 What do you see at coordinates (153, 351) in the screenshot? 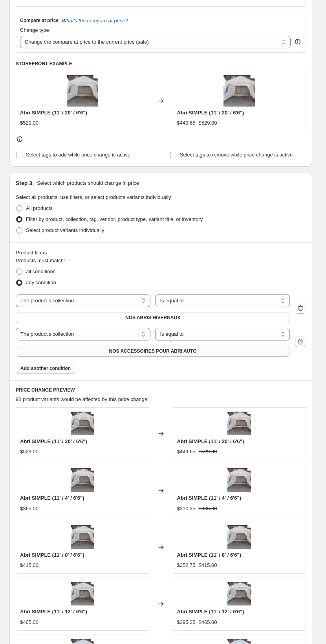
I see `button: NOS ACCESSOIRES POUR ABRI AUTO` at bounding box center [153, 351].